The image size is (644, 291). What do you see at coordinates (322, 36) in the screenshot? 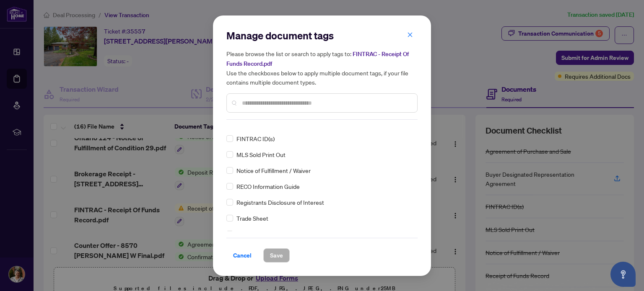
I see `h2: Manage document tags` at bounding box center [322, 36].